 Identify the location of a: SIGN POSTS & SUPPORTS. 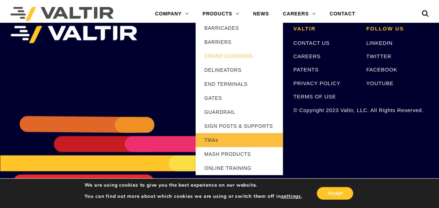
(239, 126).